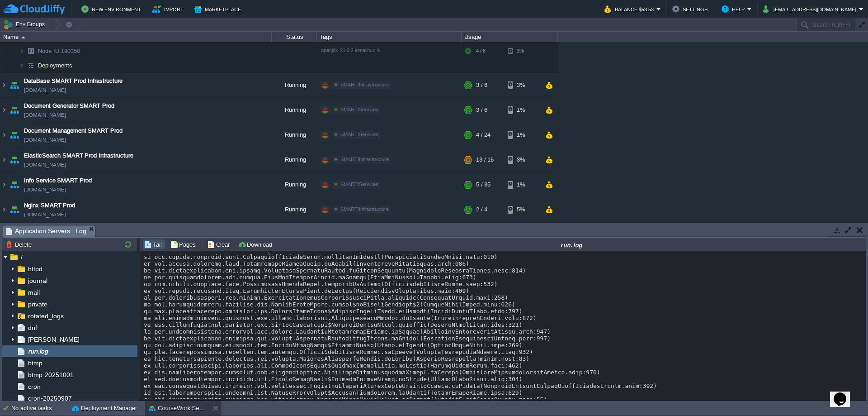 This screenshot has width=868, height=416. What do you see at coordinates (51, 375) in the screenshot?
I see `span: btmp-20251001` at bounding box center [51, 375].